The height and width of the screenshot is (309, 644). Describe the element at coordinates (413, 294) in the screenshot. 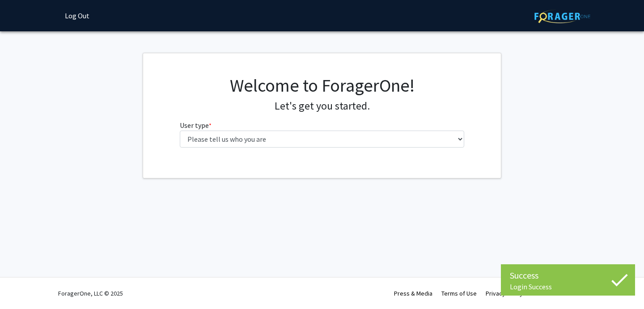

I see `a: Press & Media` at that location.